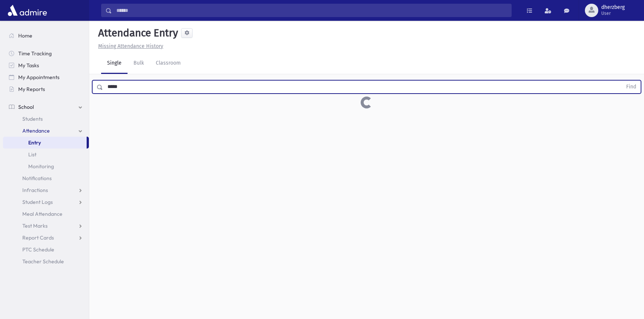 The width and height of the screenshot is (644, 319). Describe the element at coordinates (46, 250) in the screenshot. I see `a: PTC Schedule` at that location.